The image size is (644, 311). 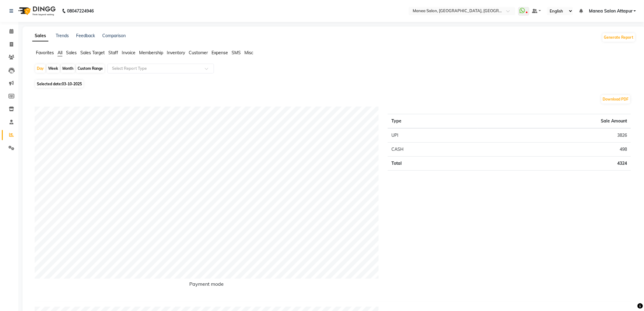 I want to click on div: Custom Range, so click(x=90, y=69).